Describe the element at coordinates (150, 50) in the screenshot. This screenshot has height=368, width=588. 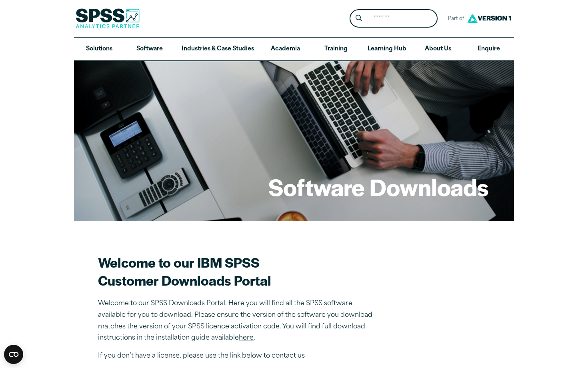
I see `a: Software` at that location.